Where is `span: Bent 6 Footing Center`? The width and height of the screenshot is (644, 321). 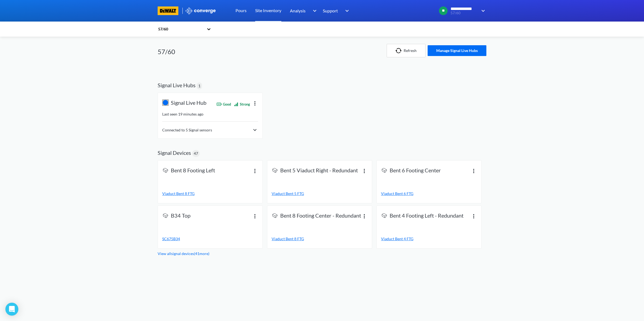 span: Bent 6 Footing Center is located at coordinates (415, 171).